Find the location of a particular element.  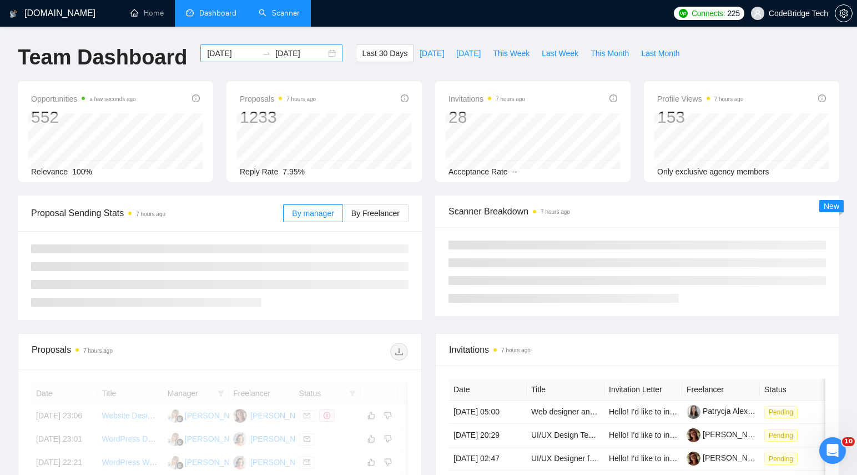

div: 1233 is located at coordinates (278, 117).